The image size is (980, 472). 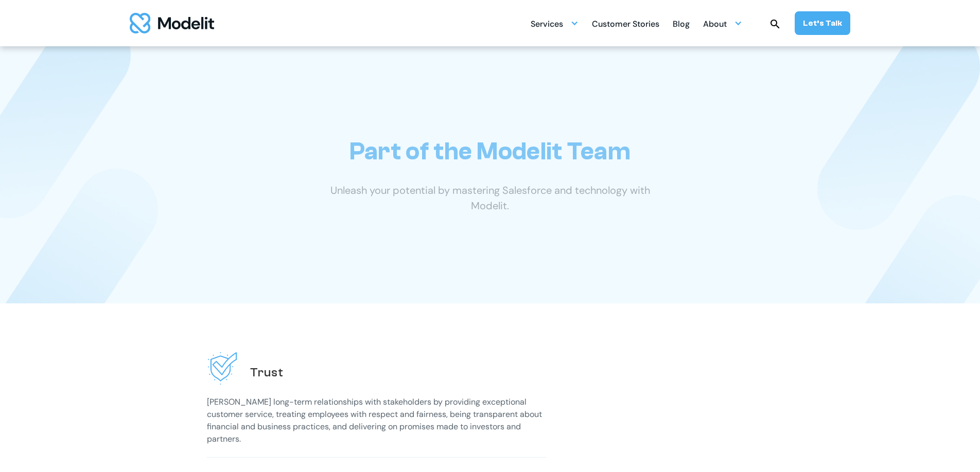 I want to click on h2: Trust, so click(x=267, y=373).